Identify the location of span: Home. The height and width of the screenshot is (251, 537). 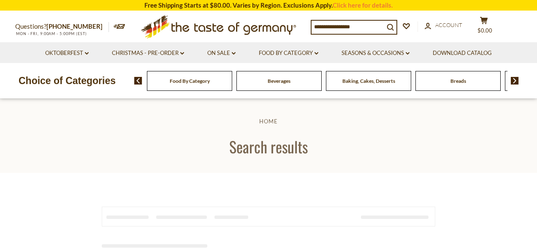
(268, 121).